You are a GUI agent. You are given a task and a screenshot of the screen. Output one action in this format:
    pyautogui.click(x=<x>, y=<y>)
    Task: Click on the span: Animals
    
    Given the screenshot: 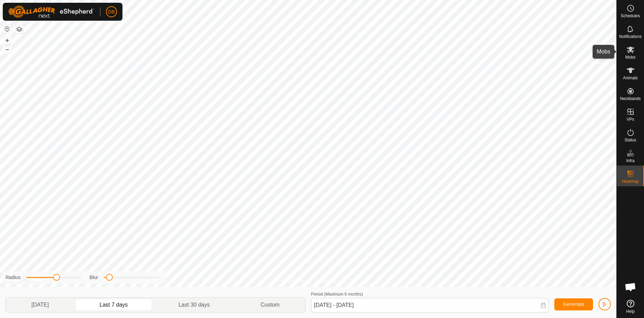 What is the action you would take?
    pyautogui.click(x=630, y=78)
    